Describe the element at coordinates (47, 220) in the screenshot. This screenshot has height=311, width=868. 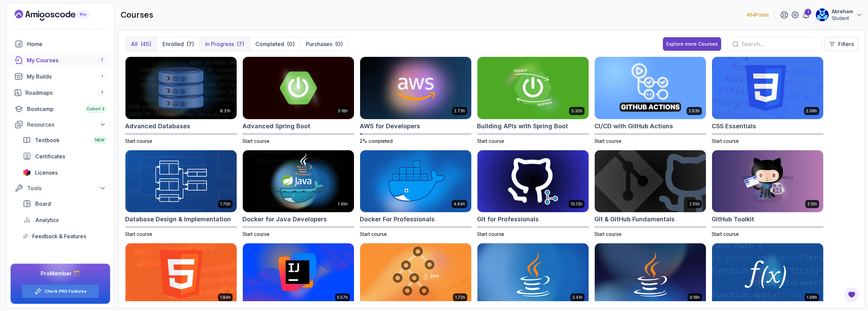
I see `span: Analytics` at that location.